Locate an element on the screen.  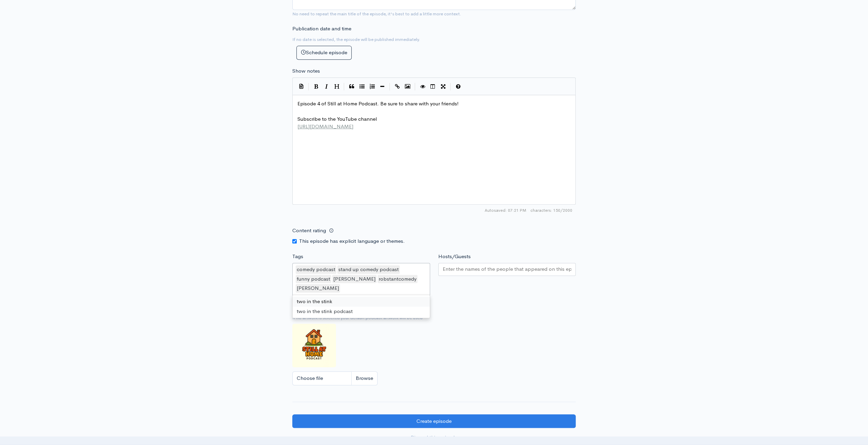
label: Content rating is located at coordinates (309, 230).